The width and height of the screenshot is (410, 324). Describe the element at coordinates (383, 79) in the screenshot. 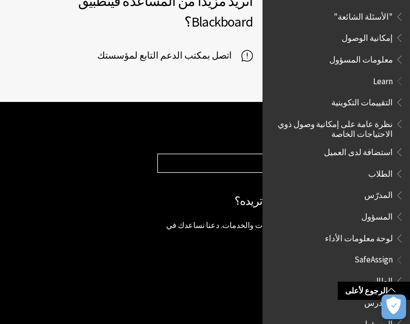

I see `span: Learn` at that location.